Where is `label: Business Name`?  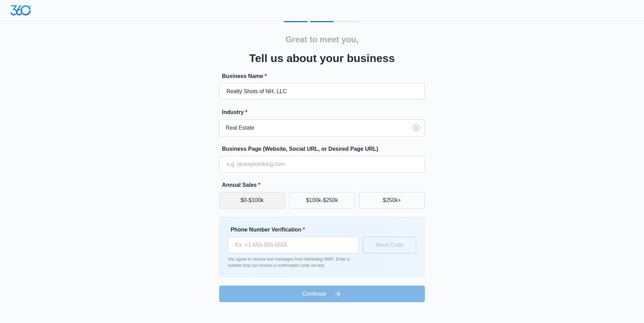 label: Business Name is located at coordinates (325, 76).